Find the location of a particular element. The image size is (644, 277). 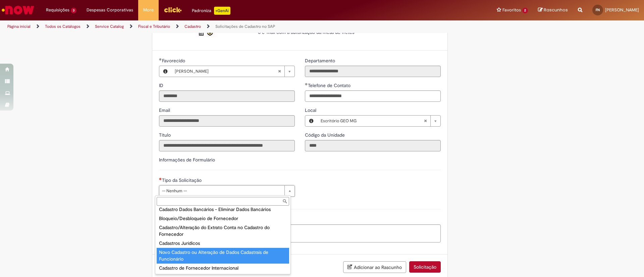

div: Bloqueio/Desbloqueio de Fornecedor is located at coordinates (223, 218).